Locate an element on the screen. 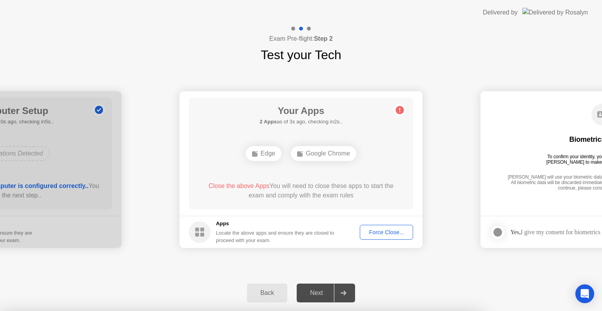  div: Google Chrome is located at coordinates (323, 154).